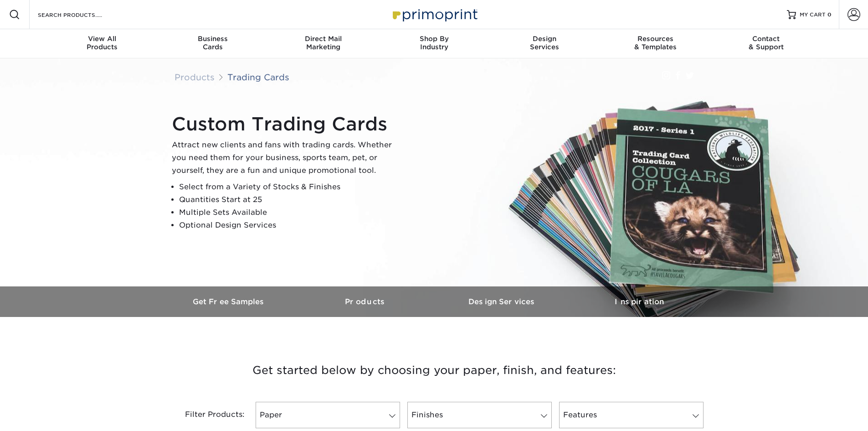  What do you see at coordinates (102, 39) in the screenshot?
I see `span: View All` at bounding box center [102, 39].